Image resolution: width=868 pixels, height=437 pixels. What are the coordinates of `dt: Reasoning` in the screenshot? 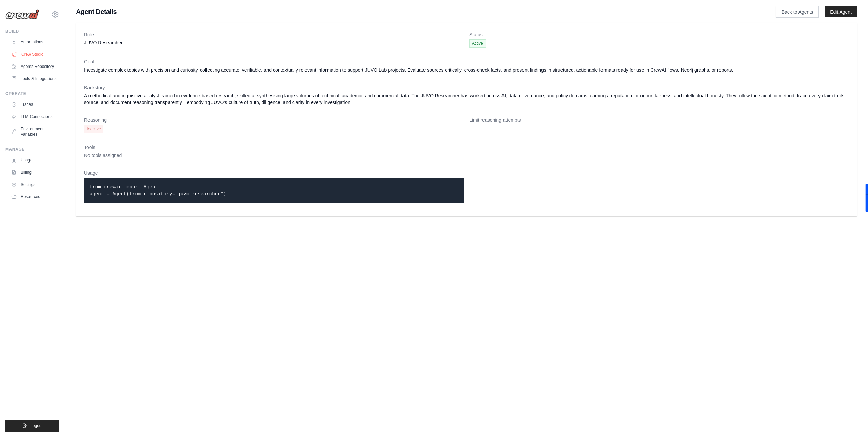 It's located at (274, 120).